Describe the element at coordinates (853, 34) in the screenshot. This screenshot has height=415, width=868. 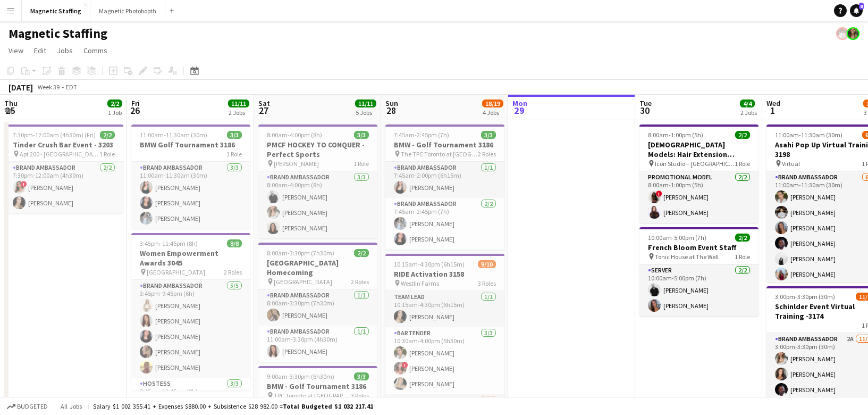
I see `app-user-avatar: Bianca Fantauzzi` at that location.